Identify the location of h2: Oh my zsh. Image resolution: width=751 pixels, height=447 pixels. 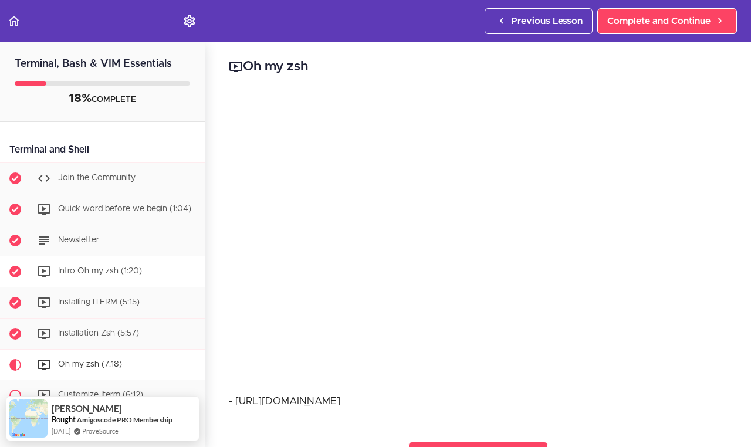
(478, 67).